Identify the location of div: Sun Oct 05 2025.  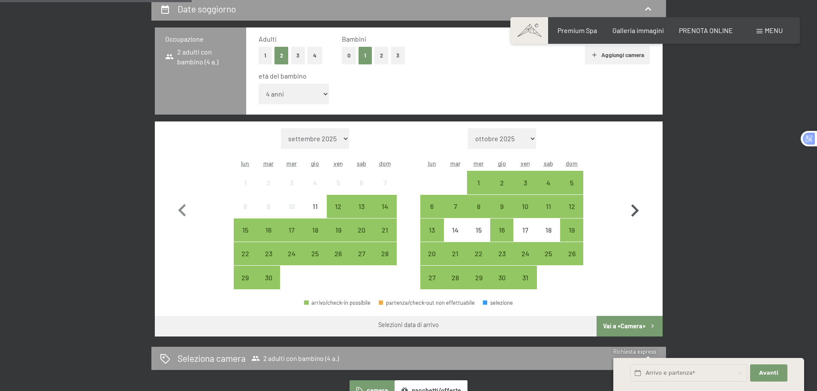
(572, 182).